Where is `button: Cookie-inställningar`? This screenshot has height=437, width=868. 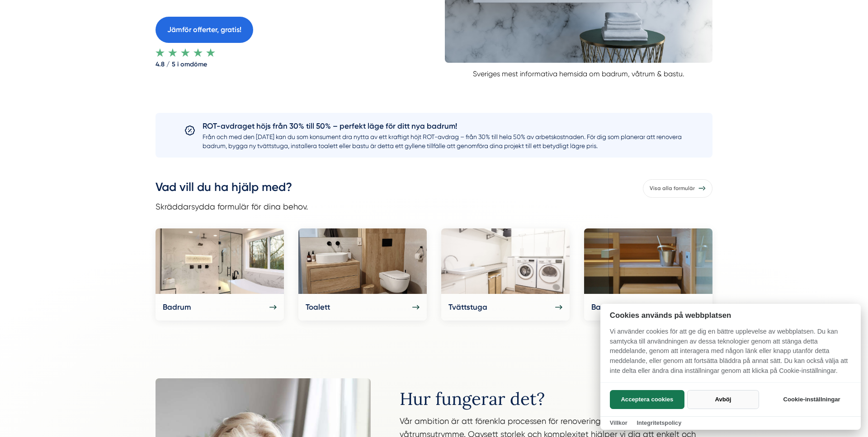
button: Cookie-inställningar is located at coordinates (811, 400).